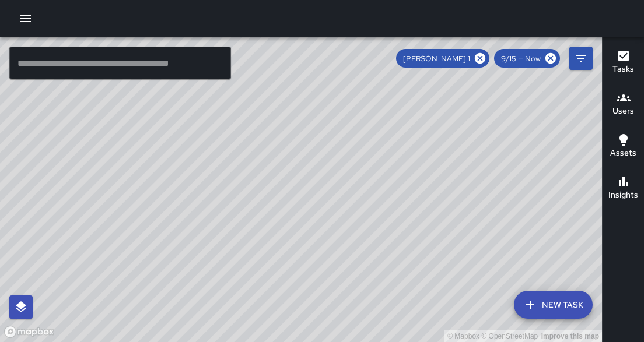 This screenshot has width=644, height=342. What do you see at coordinates (526, 58) in the screenshot?
I see `div: 9/15 — Now` at bounding box center [526, 58].